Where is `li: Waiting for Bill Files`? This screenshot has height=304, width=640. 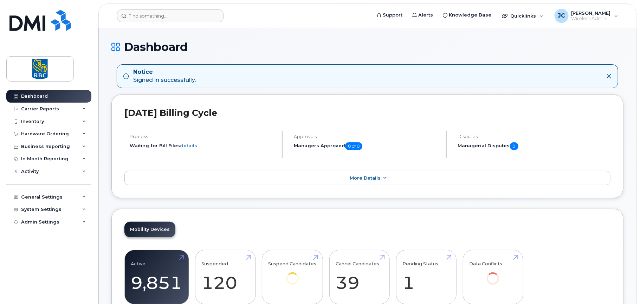 li: Waiting for Bill Files is located at coordinates (203, 145).